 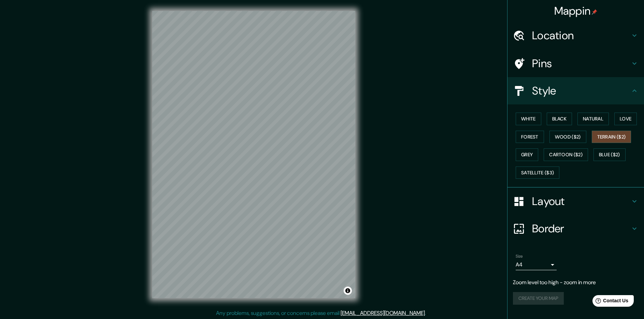 I want to click on div: A4, so click(x=536, y=265).